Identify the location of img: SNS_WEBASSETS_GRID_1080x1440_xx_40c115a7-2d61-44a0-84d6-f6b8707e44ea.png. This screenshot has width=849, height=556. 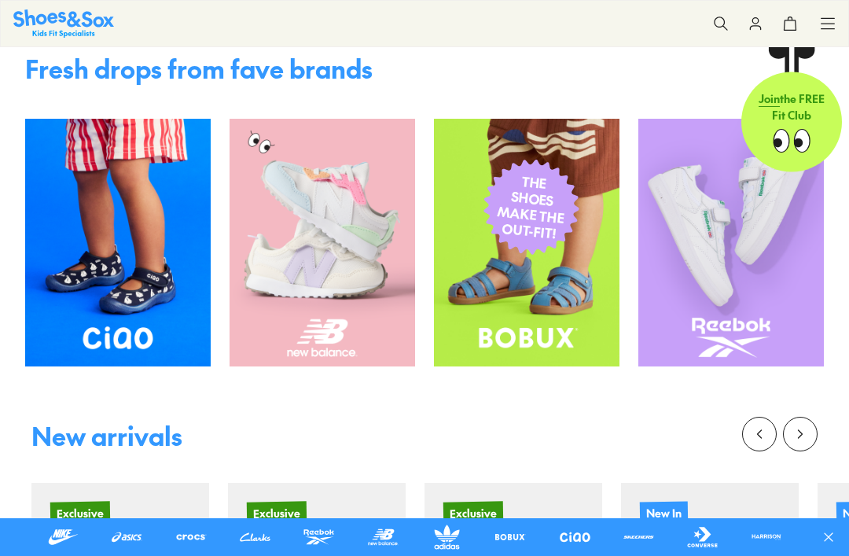
(118, 242).